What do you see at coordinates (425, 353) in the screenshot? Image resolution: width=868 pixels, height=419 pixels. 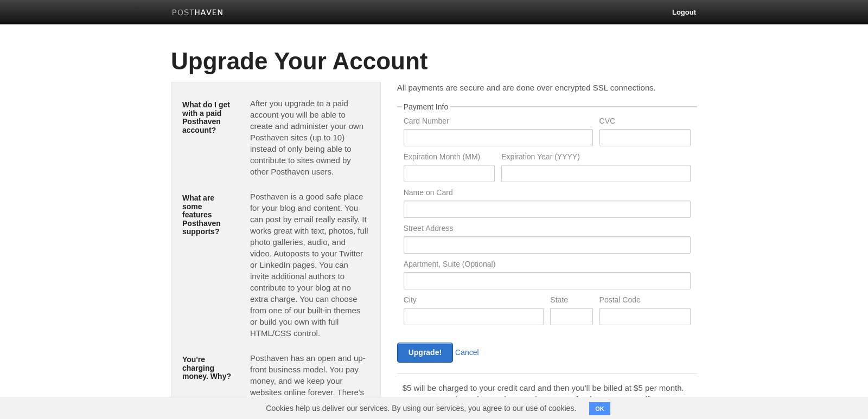 I see `input: Upgrade!` at bounding box center [425, 353].